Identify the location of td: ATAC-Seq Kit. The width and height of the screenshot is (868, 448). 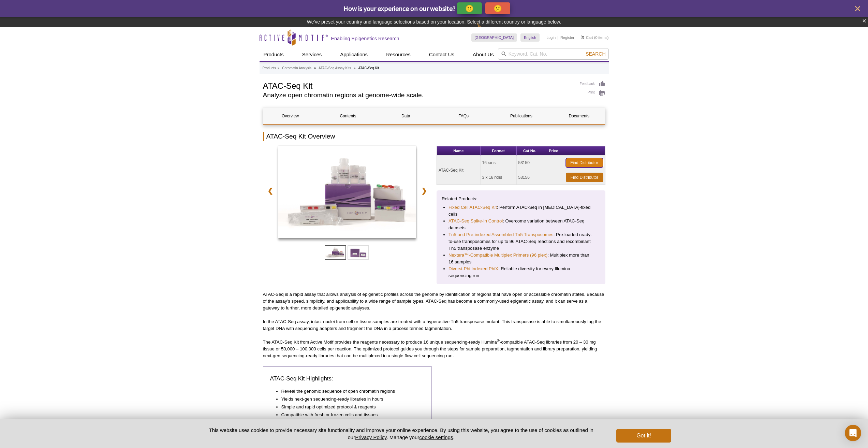
(459, 170).